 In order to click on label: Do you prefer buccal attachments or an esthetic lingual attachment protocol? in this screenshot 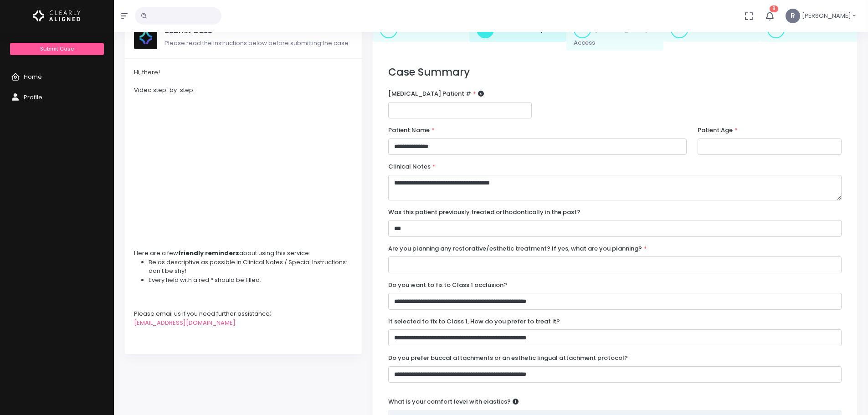, I will do `click(508, 358)`.